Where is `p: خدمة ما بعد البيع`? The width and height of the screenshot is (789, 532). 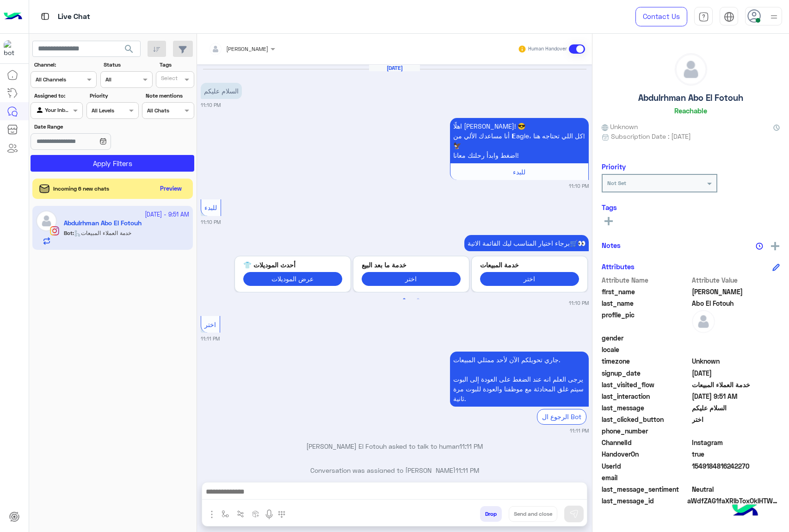
p: خدمة ما بعد البيع is located at coordinates (411, 264).